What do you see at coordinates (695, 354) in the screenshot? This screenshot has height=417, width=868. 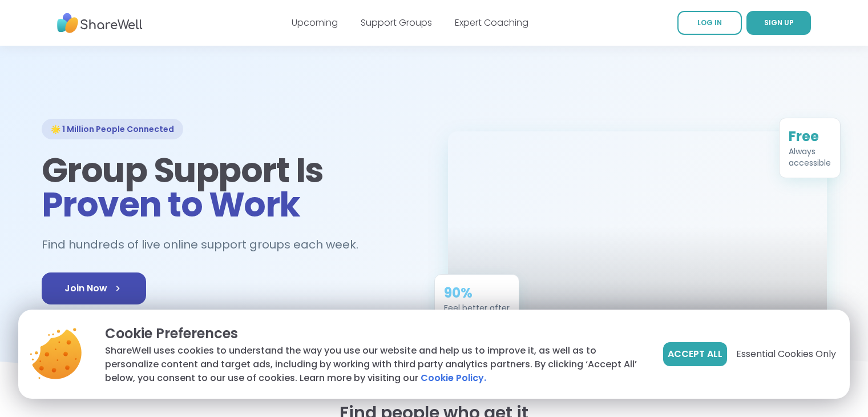 I see `button: Accept All` at bounding box center [695, 354].